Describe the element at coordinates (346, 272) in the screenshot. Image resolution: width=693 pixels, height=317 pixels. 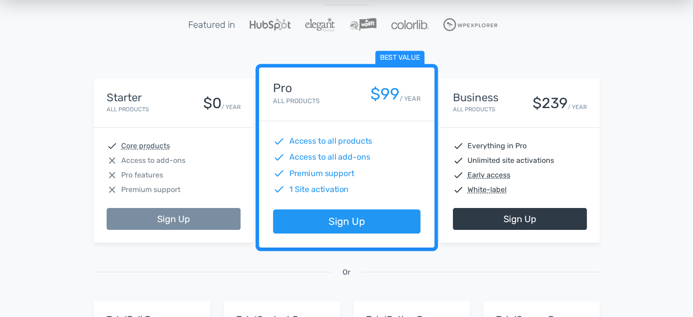
I see `span: Or` at that location.